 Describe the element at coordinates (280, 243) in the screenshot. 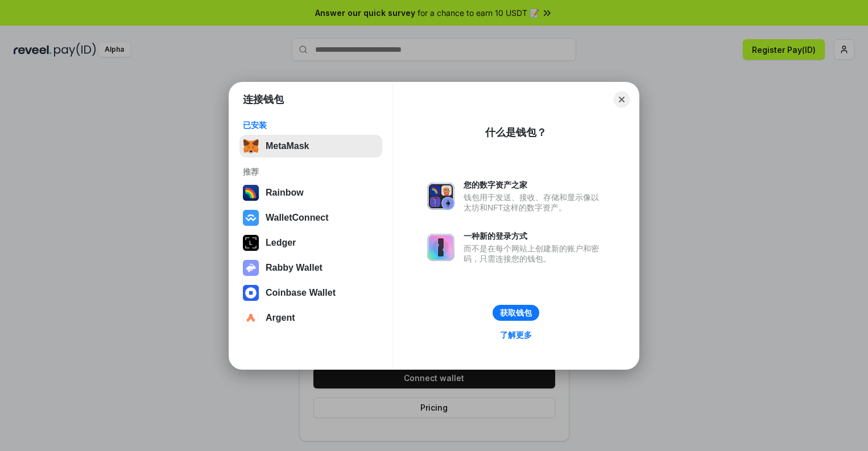

I see `div: Ledger` at that location.